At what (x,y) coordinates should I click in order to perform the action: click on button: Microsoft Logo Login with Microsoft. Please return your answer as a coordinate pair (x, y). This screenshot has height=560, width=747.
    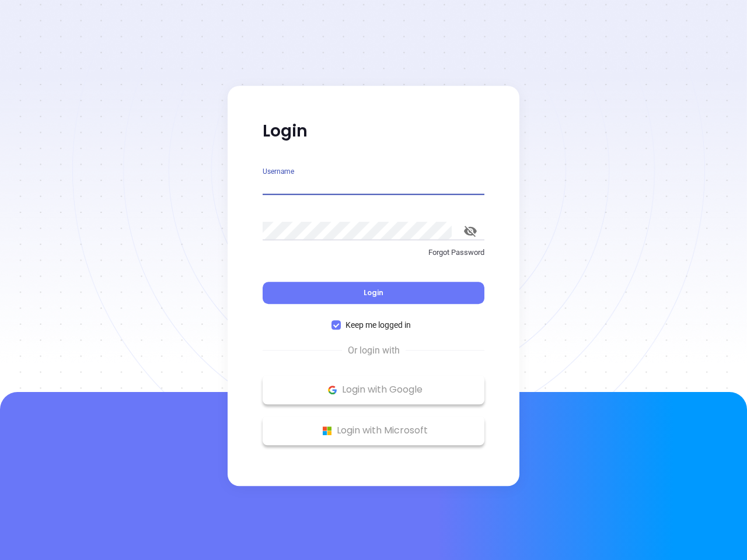
    Looking at the image, I should click on (373, 430).